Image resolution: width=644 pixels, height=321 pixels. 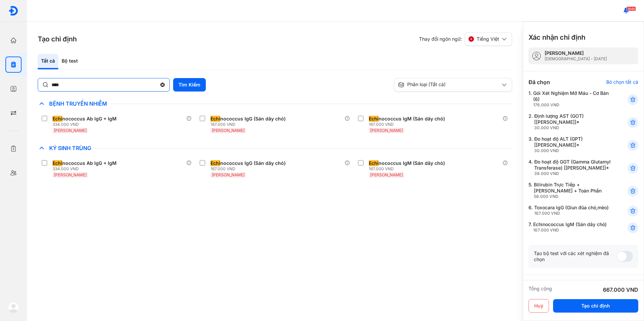 I want to click on div: Tất cả, so click(x=48, y=62).